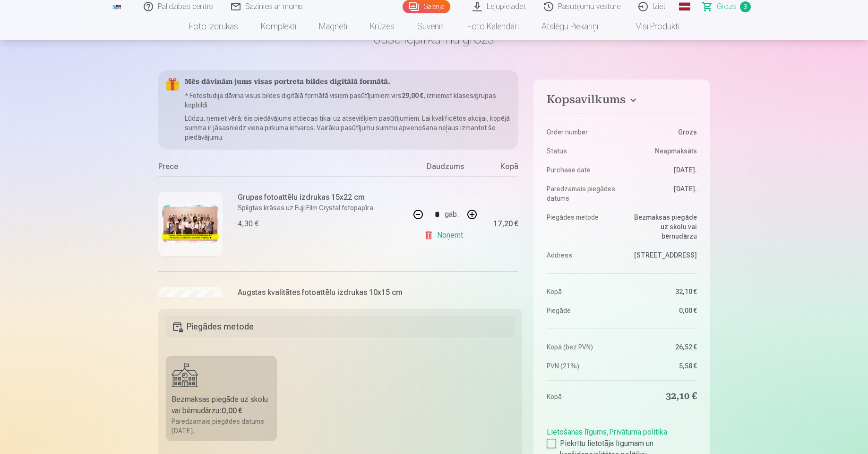 The height and width of the screenshot is (454, 868). I want to click on div: 4,30 €, so click(249, 224).